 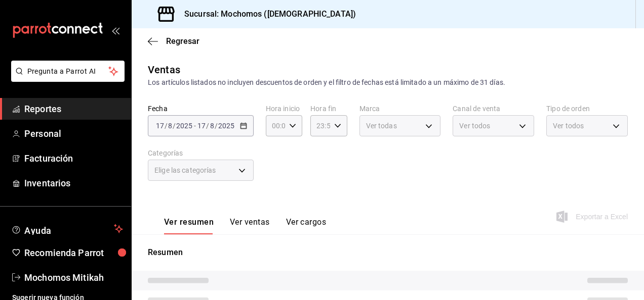 What do you see at coordinates (400, 108) in the screenshot?
I see `label: Marca` at bounding box center [400, 108].